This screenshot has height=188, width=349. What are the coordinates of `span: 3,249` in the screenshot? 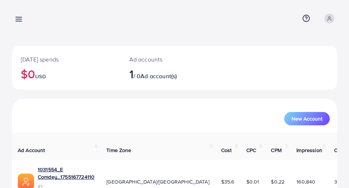 It's located at (341, 181).